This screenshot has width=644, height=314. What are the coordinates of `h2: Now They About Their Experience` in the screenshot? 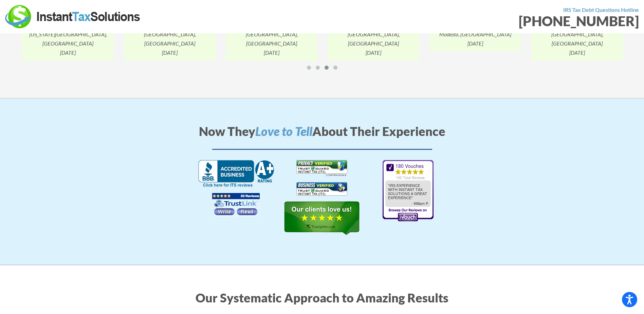 It's located at (322, 136).